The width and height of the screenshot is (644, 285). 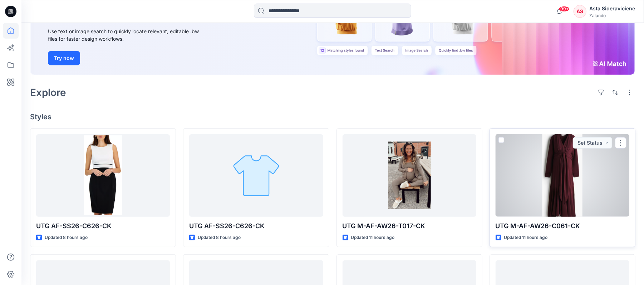 What do you see at coordinates (166, 15) in the screenshot?
I see `span: AI Match` at bounding box center [166, 15].